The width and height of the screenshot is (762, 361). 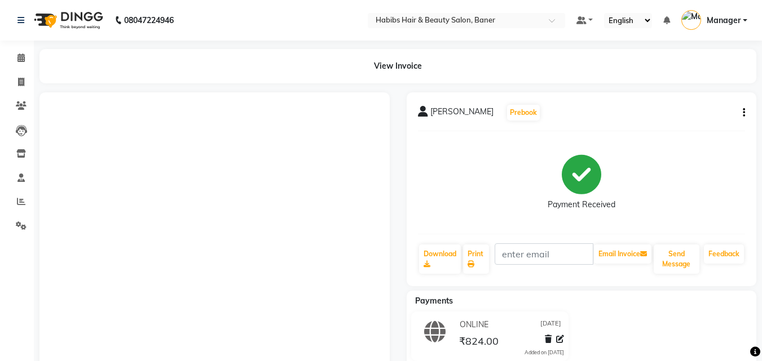 I want to click on div: Payment Received, so click(x=581, y=205).